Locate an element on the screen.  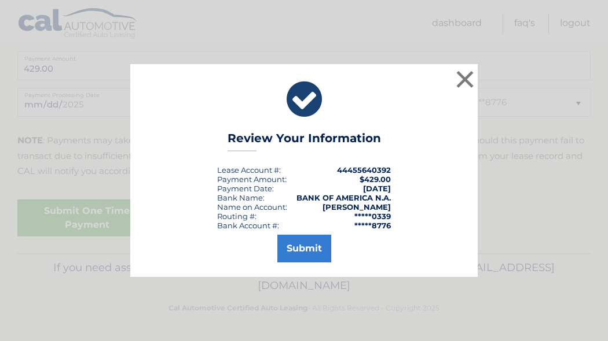
span: $429.00 is located at coordinates (375, 179).